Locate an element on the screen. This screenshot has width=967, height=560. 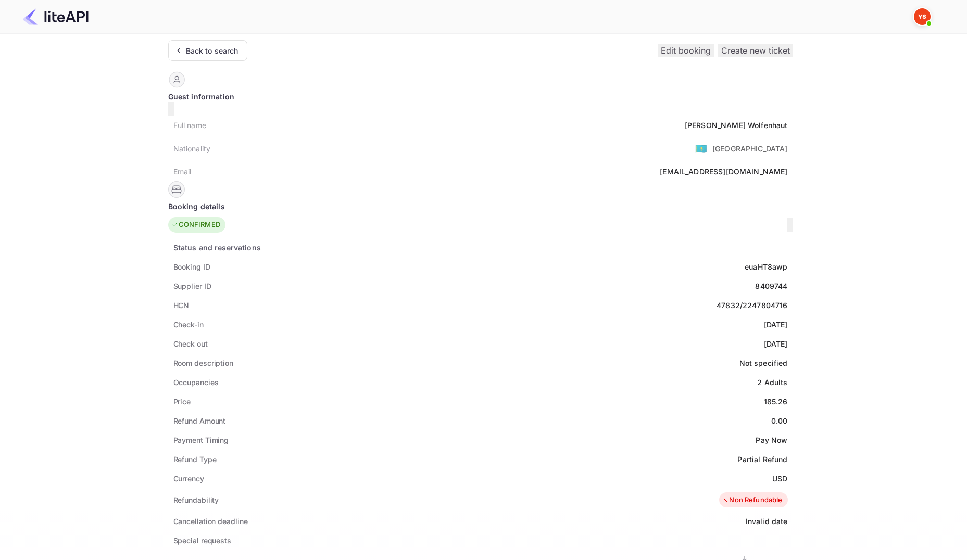
div: Guest information is located at coordinates (480, 96).